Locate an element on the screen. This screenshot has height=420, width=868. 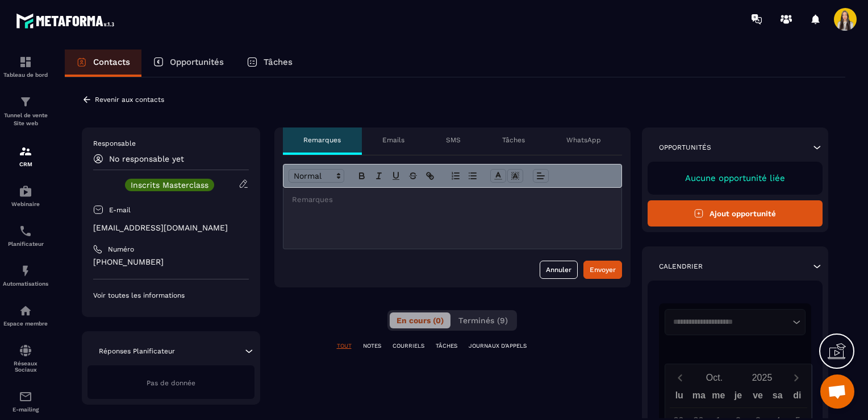
a: Opportunités is located at coordinates (188, 63).